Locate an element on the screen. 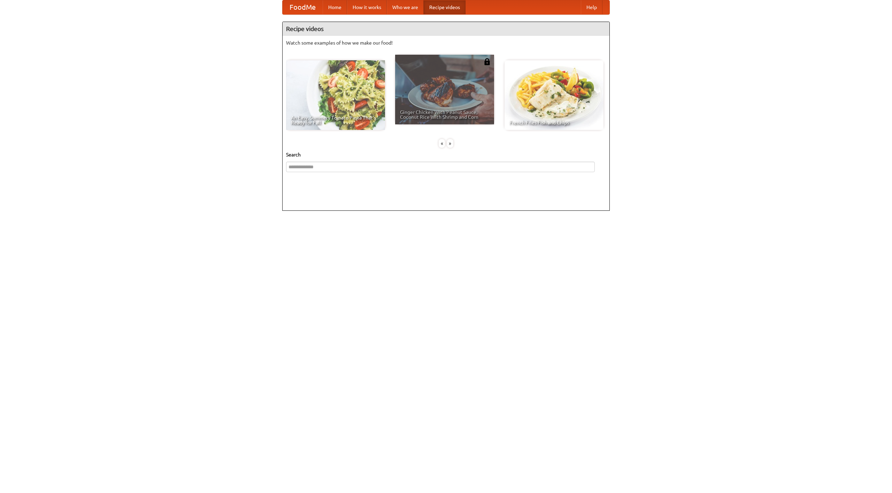 The image size is (892, 493). img: 483408.png is located at coordinates (487, 62).